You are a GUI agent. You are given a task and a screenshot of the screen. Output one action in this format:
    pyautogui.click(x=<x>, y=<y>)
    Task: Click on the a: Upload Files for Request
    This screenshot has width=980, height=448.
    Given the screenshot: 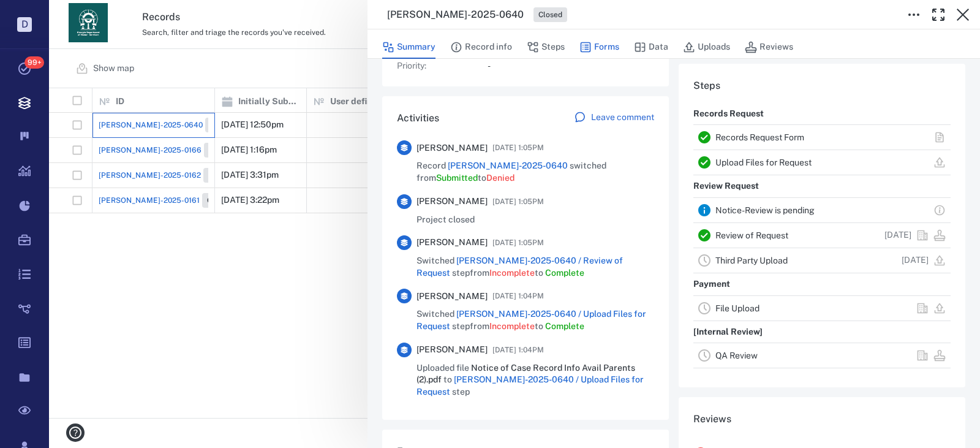 What is the action you would take?
    pyautogui.click(x=763, y=162)
    